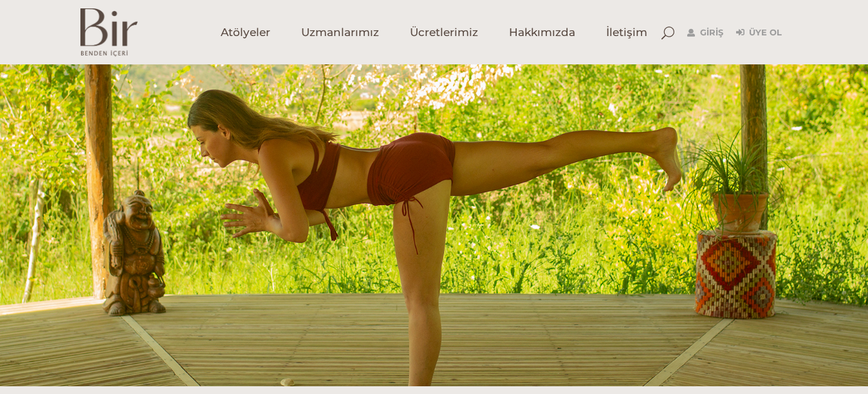 Image resolution: width=868 pixels, height=394 pixels. What do you see at coordinates (705, 33) in the screenshot?
I see `a: Giriş` at bounding box center [705, 33].